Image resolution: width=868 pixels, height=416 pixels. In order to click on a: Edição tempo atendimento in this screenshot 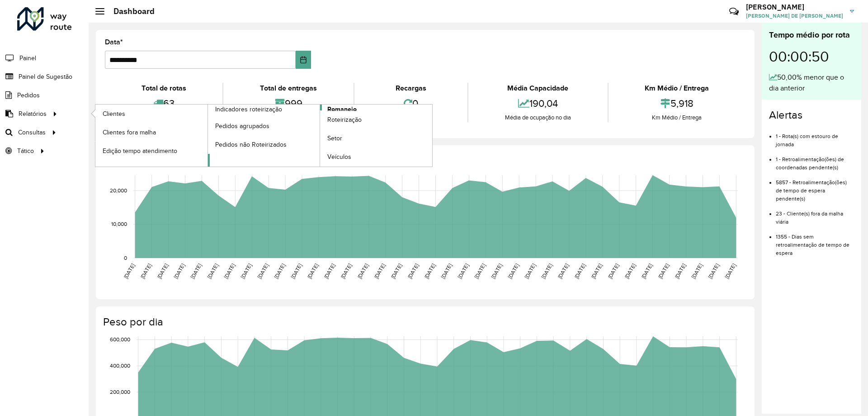, I will do `click(151, 151)`.